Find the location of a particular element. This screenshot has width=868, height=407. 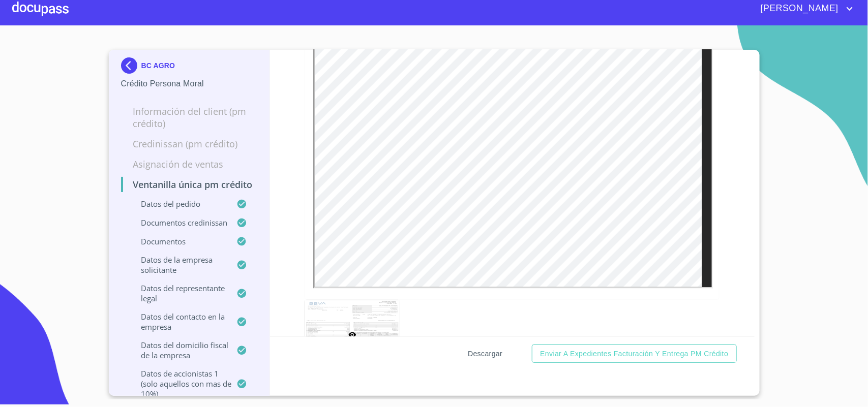

span: Descargar is located at coordinates (485, 354).